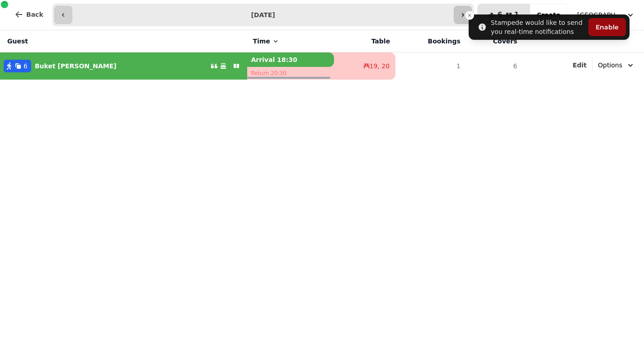  Describe the element at coordinates (380, 66) in the screenshot. I see `span: 19, 20` at that location.